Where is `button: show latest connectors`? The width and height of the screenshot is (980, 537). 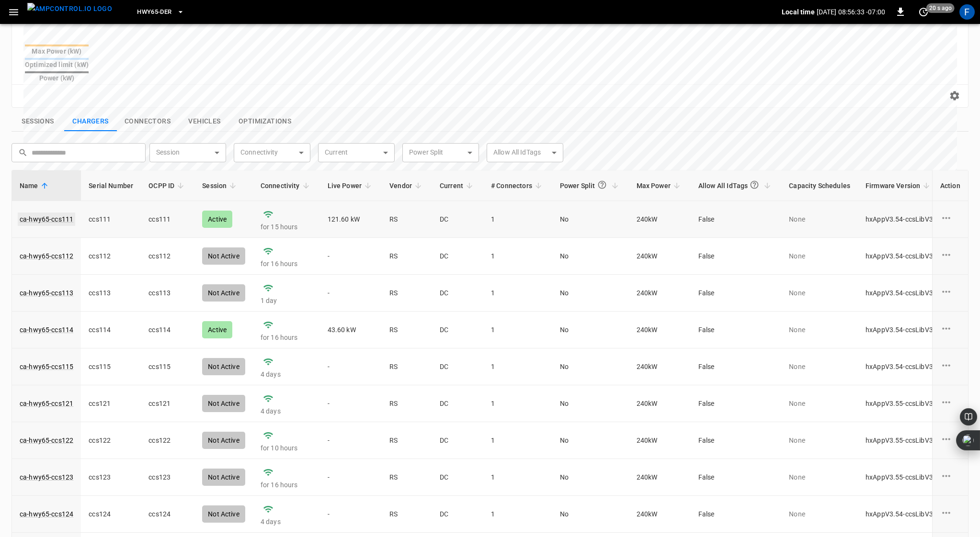 button: show latest connectors is located at coordinates (147, 121).